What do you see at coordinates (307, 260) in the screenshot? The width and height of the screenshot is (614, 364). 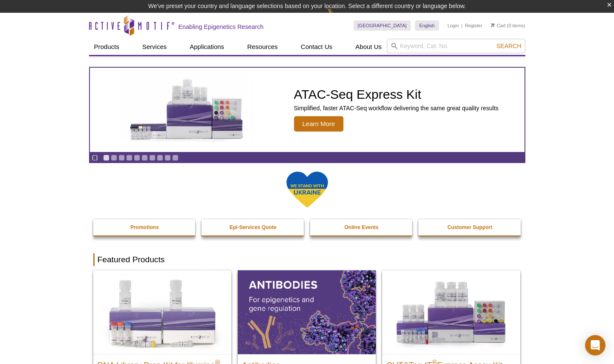 I see `h2: Featured Products` at bounding box center [307, 260].